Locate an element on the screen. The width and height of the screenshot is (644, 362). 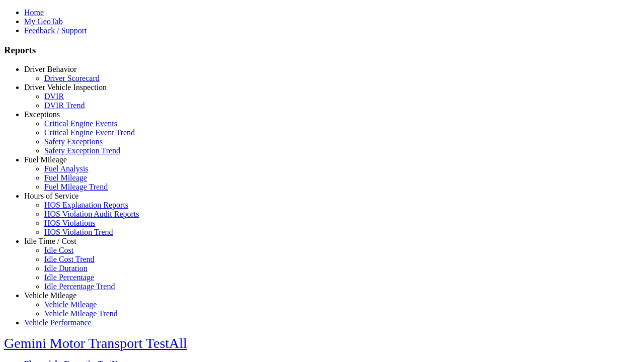
a: Idle Percentage is located at coordinates (69, 277).